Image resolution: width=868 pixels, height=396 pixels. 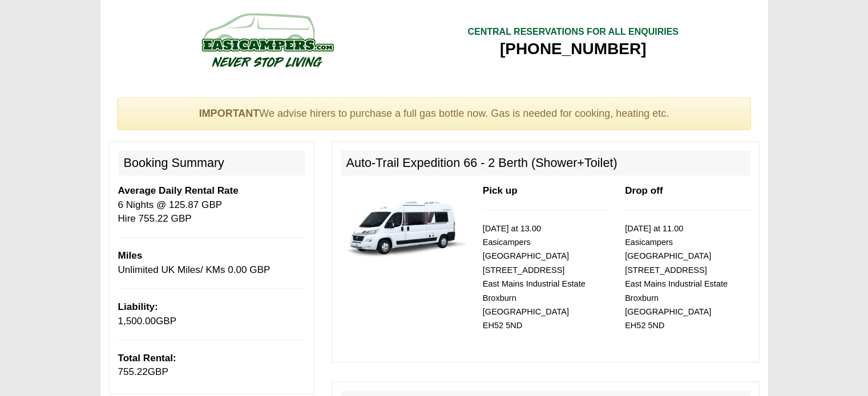 What do you see at coordinates (147, 358) in the screenshot?
I see `b: Total Rental:` at bounding box center [147, 358].